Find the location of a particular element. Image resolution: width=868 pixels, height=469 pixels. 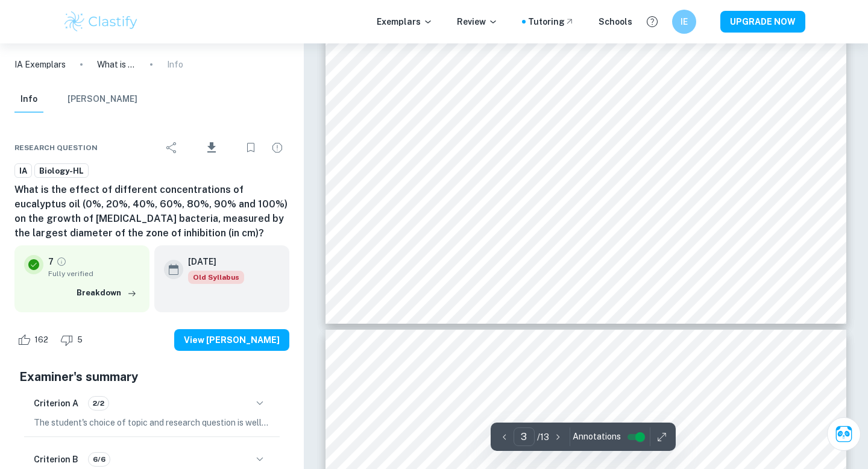

p: Exemplars is located at coordinates (404, 22).